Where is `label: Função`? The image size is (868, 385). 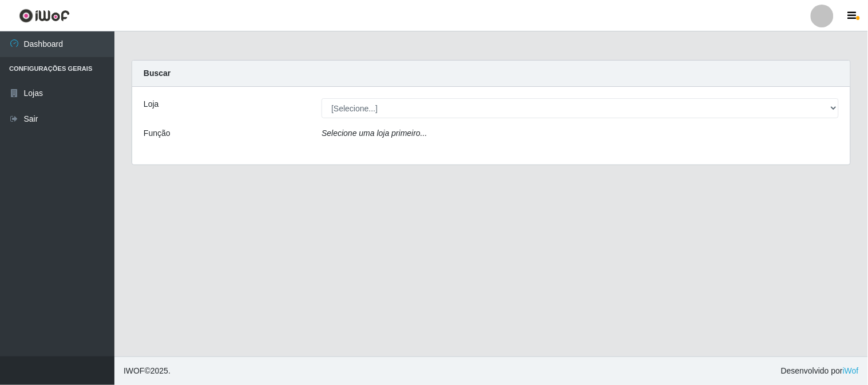
label: Função is located at coordinates (157, 133).